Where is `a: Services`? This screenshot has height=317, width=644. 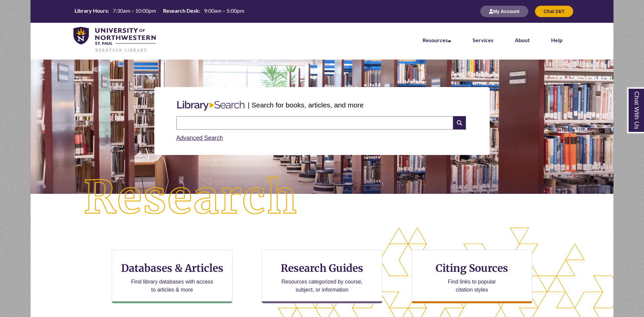
a: Services is located at coordinates (483, 40).